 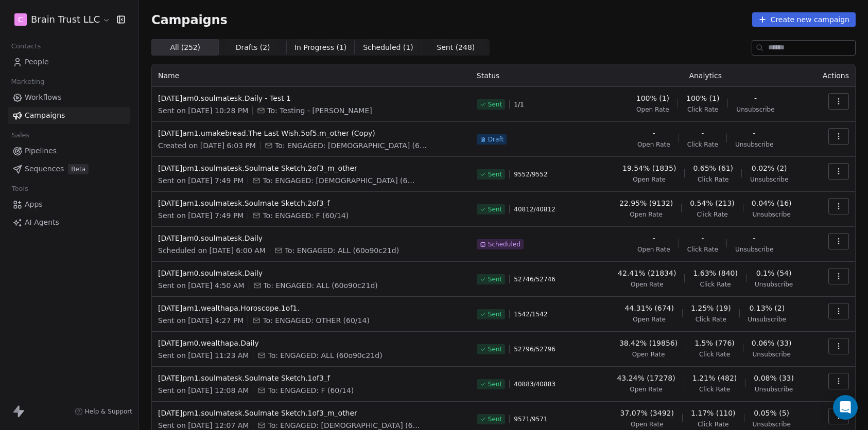 What do you see at coordinates (388, 47) in the screenshot?
I see `span: Scheduled ( 1 )` at bounding box center [388, 47].